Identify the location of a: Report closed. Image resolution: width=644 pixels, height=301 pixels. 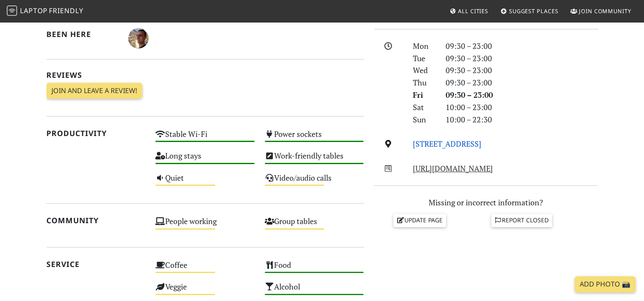
(522, 220).